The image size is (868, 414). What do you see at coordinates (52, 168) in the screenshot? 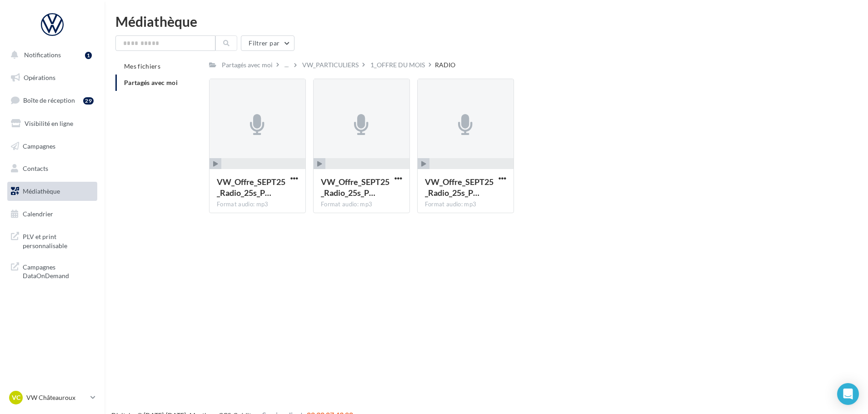
I see `a: Contacts` at bounding box center [52, 168].